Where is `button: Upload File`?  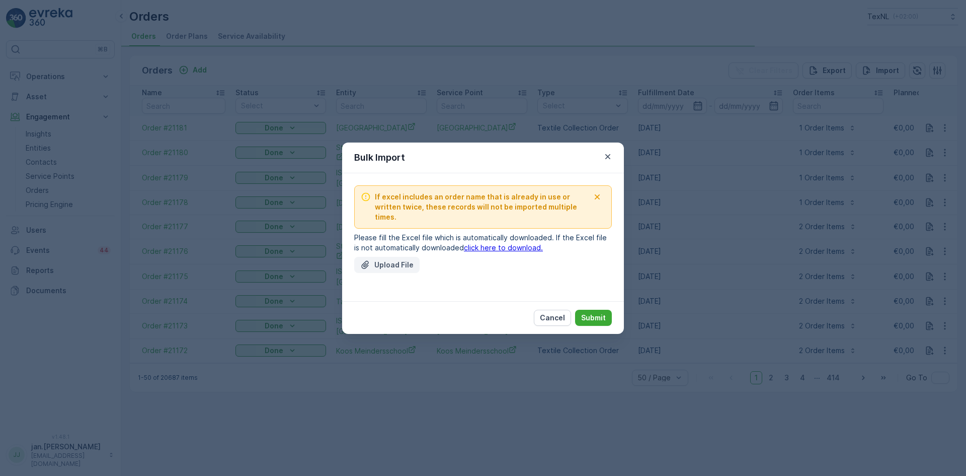
button: Upload File is located at coordinates (387, 265).